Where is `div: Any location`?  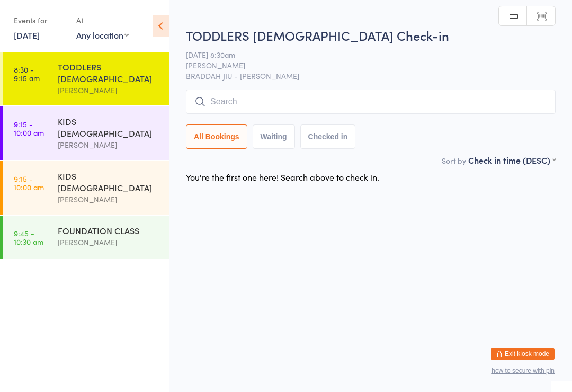
div: Any location is located at coordinates (103, 35).